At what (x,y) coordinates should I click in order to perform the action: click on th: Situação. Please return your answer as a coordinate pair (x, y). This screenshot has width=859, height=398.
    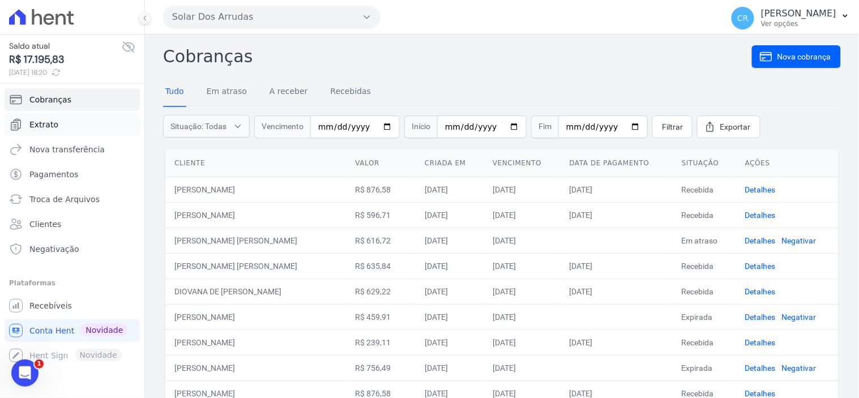
    Looking at the image, I should click on (704, 163).